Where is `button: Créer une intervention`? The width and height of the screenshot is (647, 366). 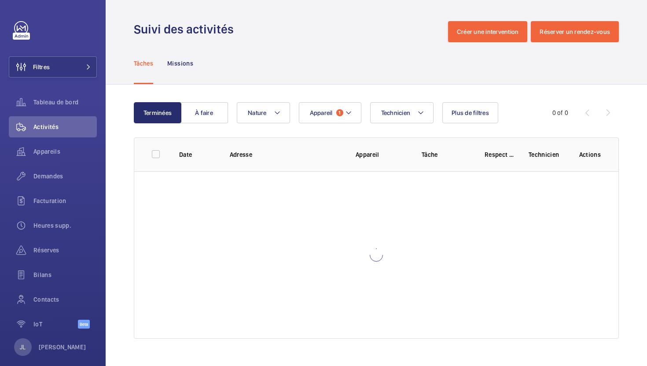
button: Créer une intervention is located at coordinates (488, 32).